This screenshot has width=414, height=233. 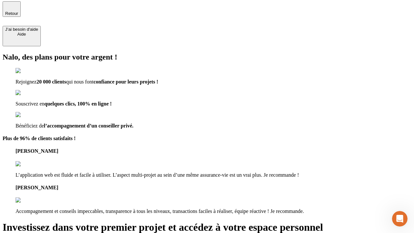 I want to click on span: 20 000 clients, so click(x=51, y=82).